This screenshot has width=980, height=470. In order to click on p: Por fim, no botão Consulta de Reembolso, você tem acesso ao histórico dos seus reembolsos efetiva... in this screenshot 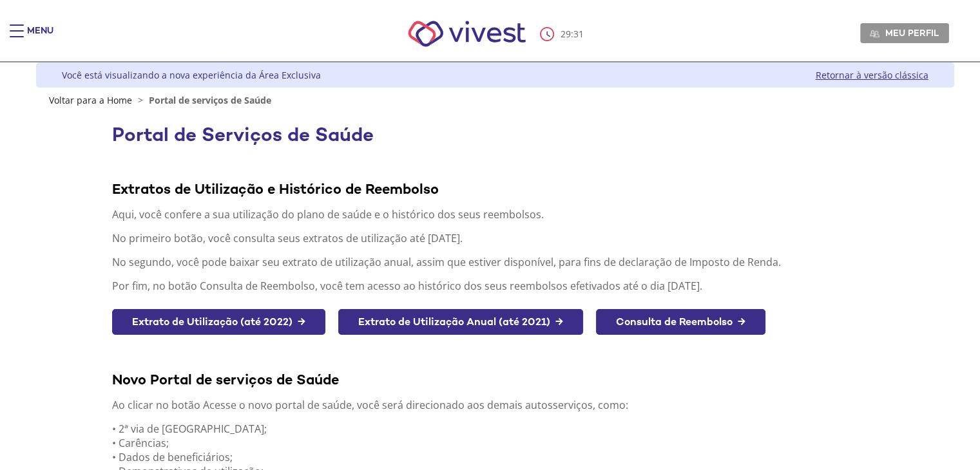, I will do `click(494, 286)`.